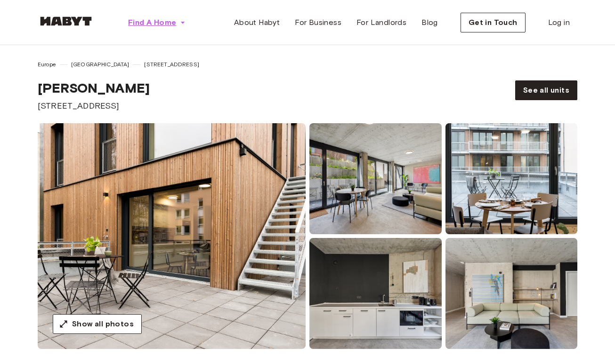 Image resolution: width=615 pixels, height=364 pixels. What do you see at coordinates (546, 91) in the screenshot?
I see `span: See all units` at bounding box center [546, 91].